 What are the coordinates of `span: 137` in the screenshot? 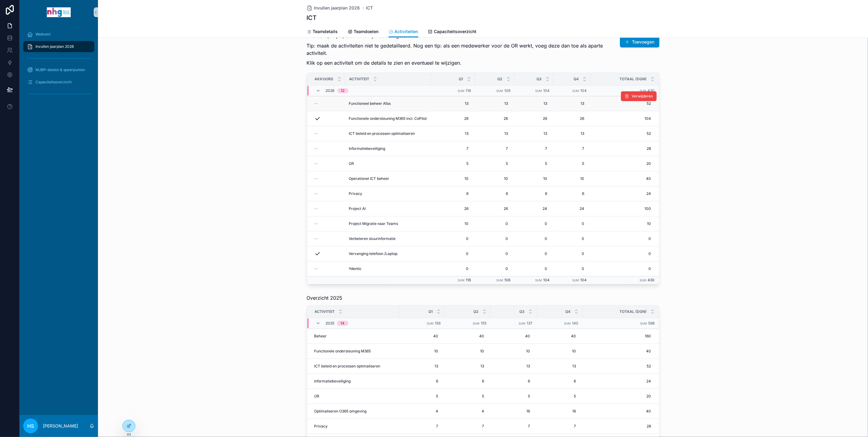 It's located at (530, 323).